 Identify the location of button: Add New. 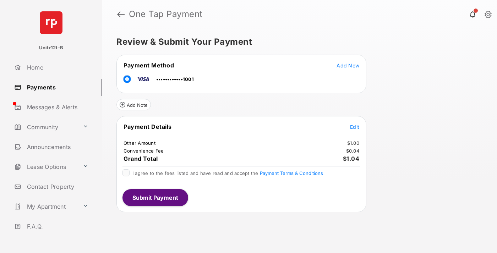
(348, 65).